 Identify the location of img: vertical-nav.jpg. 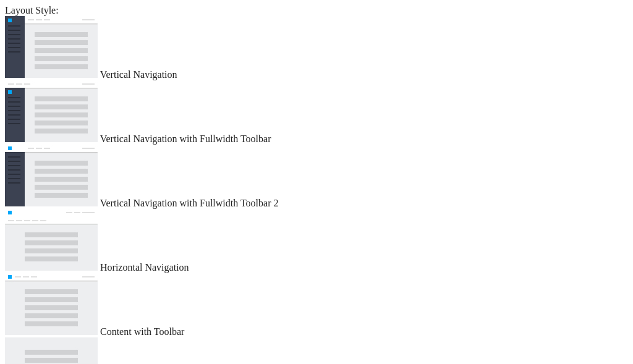
(52, 47).